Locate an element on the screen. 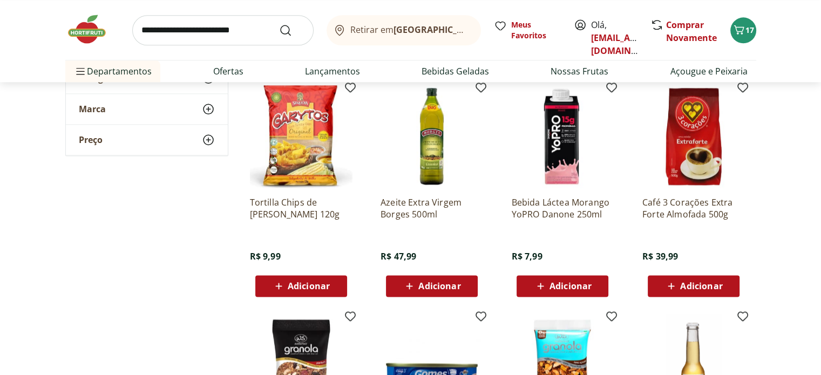 This screenshot has height=375, width=821. span: R$ 47,99 is located at coordinates (398, 256).